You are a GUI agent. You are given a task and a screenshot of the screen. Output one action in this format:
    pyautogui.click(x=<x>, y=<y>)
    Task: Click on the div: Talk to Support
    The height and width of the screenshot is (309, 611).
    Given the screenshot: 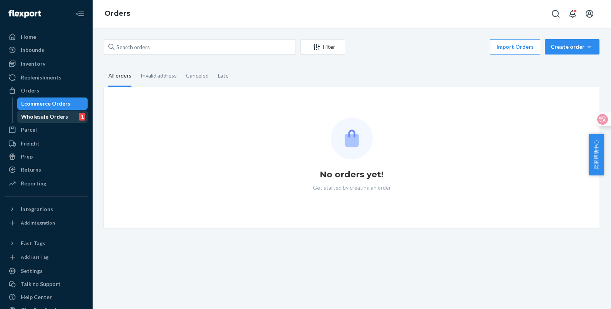 What is the action you would take?
    pyautogui.click(x=41, y=284)
    